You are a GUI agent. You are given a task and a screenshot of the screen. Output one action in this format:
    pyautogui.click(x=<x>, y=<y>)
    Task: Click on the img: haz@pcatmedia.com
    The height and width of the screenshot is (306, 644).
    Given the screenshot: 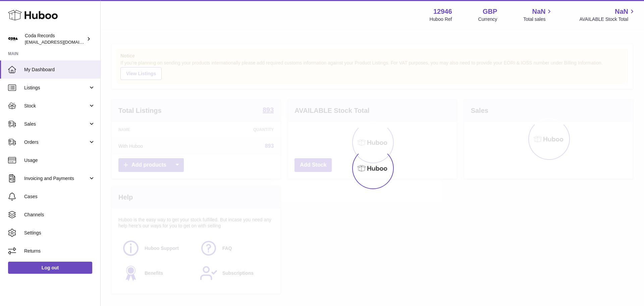 What is the action you would take?
    pyautogui.click(x=13, y=39)
    